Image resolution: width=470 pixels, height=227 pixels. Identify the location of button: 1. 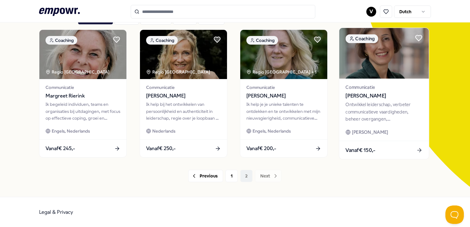
(232, 176).